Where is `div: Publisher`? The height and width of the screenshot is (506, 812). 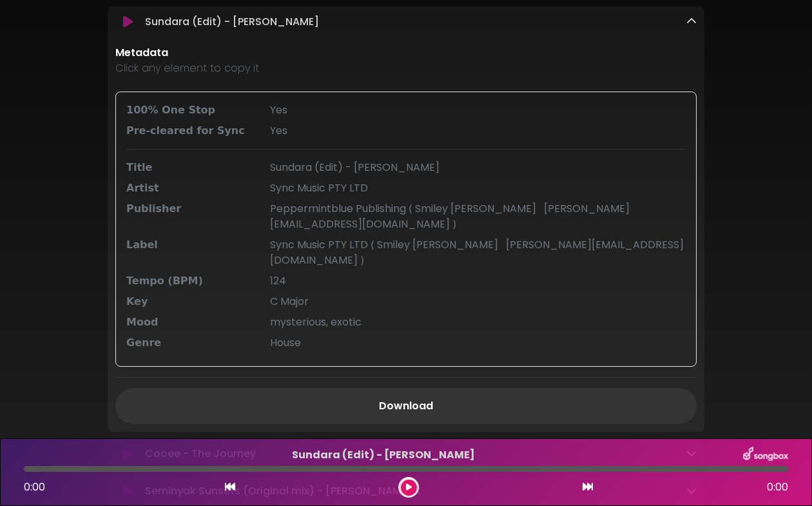 div: Publisher is located at coordinates (190, 216).